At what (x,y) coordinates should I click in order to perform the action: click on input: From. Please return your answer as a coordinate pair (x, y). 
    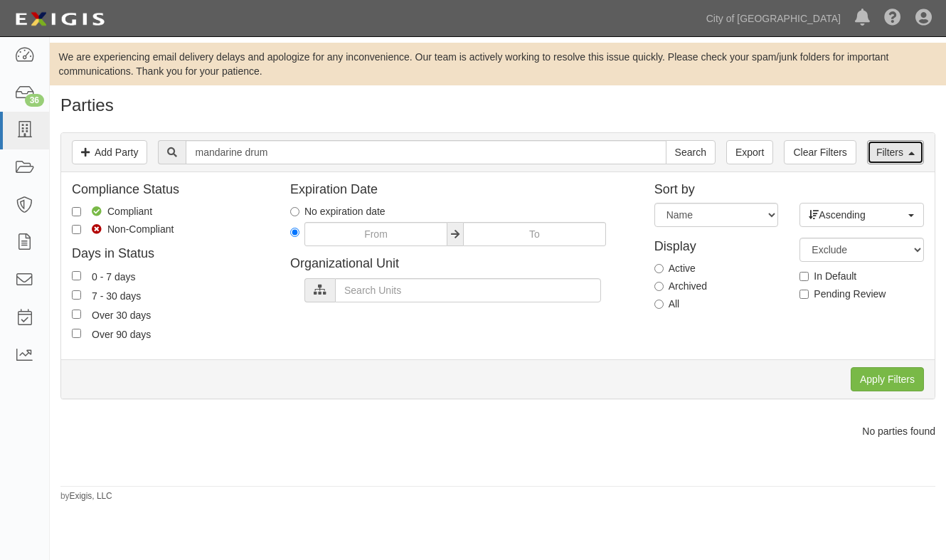
    Looking at the image, I should click on (376, 234).